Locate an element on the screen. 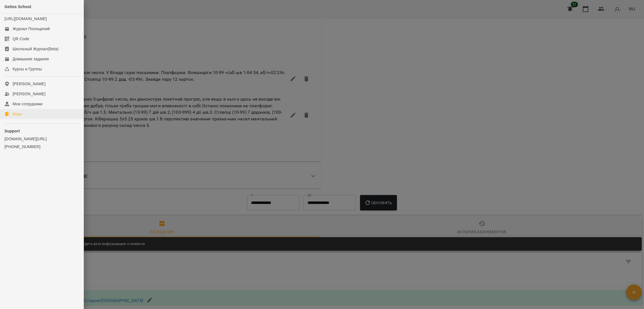 Image resolution: width=644 pixels, height=309 pixels. div: Мои сотрудники is located at coordinates (27, 104).